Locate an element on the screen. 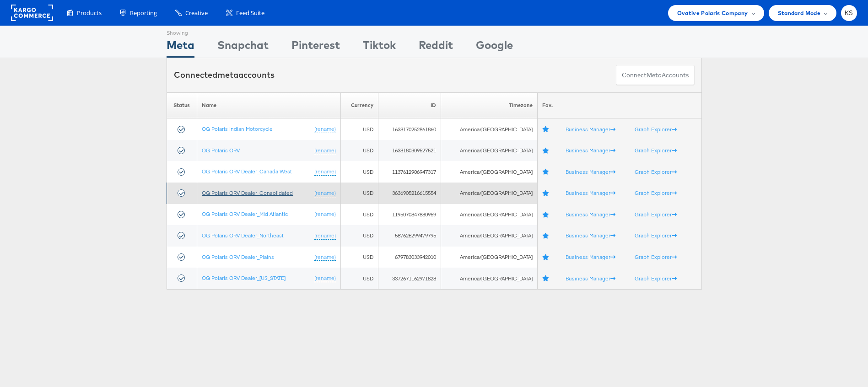 This screenshot has width=868, height=387. div: Tiktok is located at coordinates (379, 47).